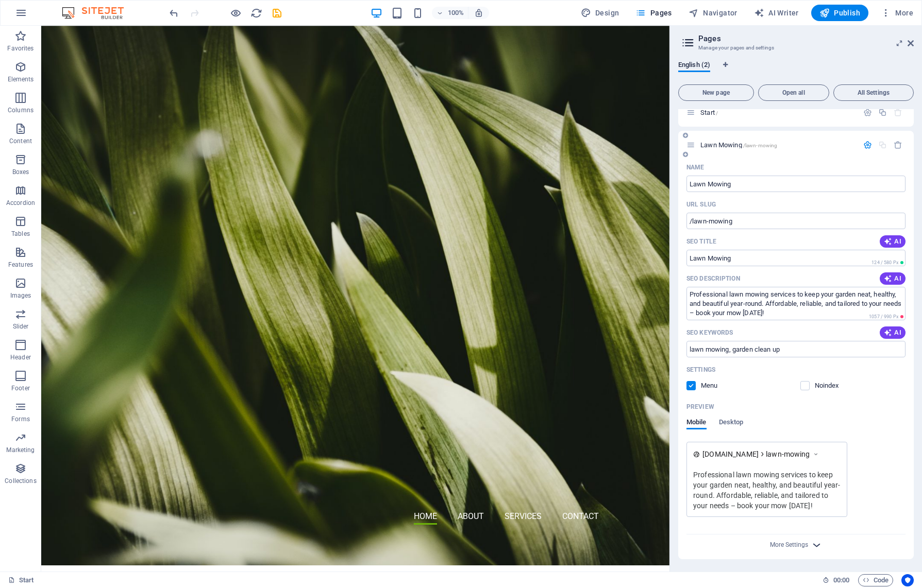  Describe the element at coordinates (883, 317) in the screenshot. I see `span: 1057 / 990 Px` at that location.